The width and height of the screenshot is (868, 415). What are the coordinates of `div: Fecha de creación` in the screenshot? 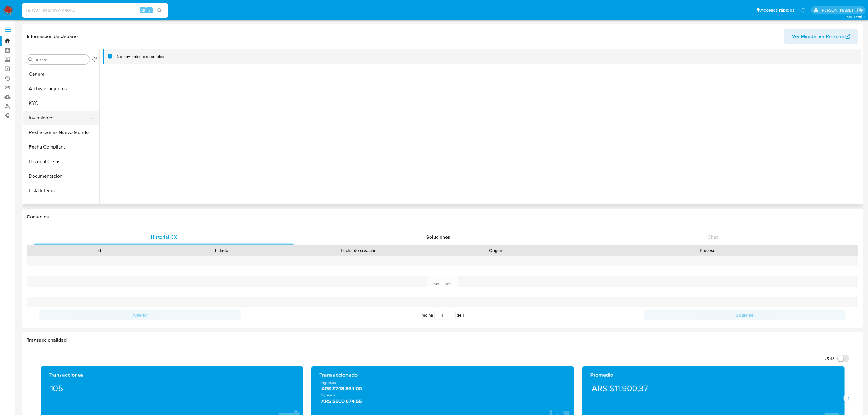 It's located at (359, 250).